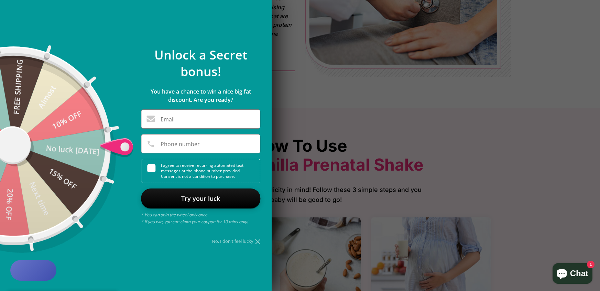 This screenshot has height=291, width=600. I want to click on label: Phone number, so click(180, 144).